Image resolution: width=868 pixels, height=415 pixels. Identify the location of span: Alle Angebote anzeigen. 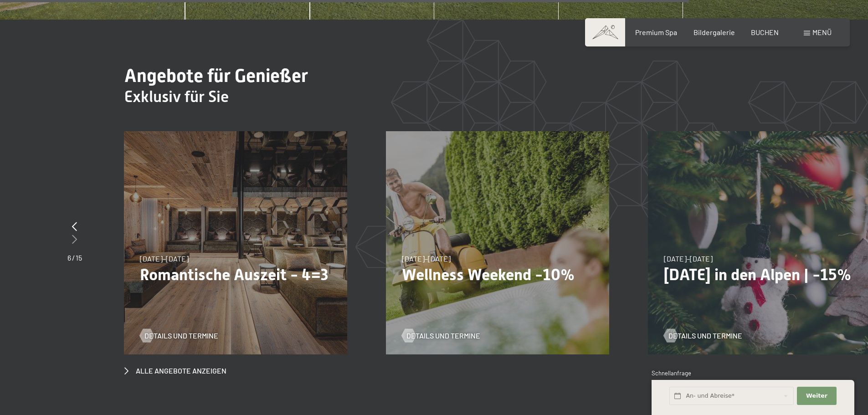
(181, 371).